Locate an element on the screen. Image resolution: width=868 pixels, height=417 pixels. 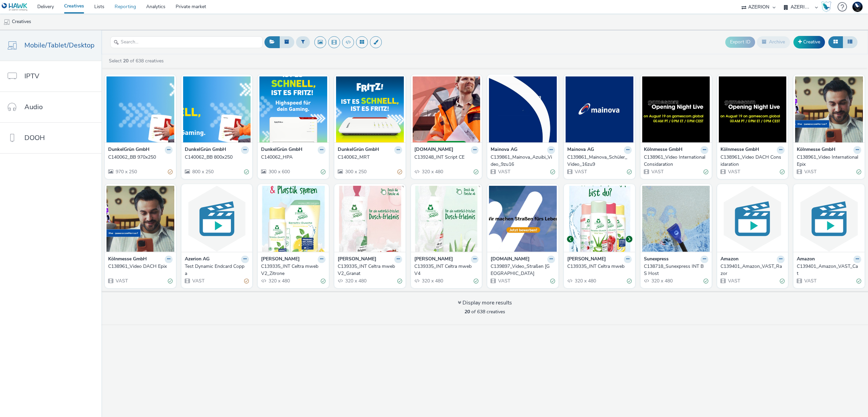
img: C139401_Amazon_VAST_Cat visual is located at coordinates (829, 219).